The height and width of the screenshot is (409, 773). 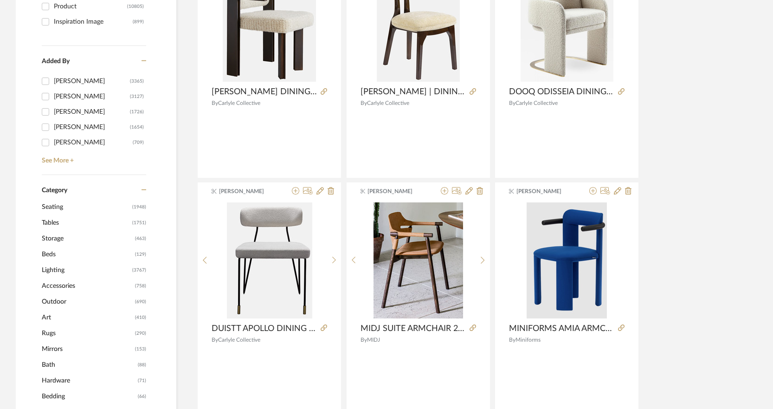 What do you see at coordinates (86, 207) in the screenshot?
I see `span: Seating` at bounding box center [86, 207].